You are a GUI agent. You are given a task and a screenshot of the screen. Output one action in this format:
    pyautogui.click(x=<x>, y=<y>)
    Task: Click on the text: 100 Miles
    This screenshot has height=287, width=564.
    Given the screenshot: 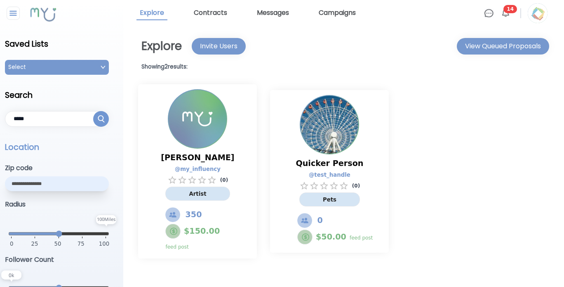 What is the action you would take?
    pyautogui.click(x=106, y=219)
    